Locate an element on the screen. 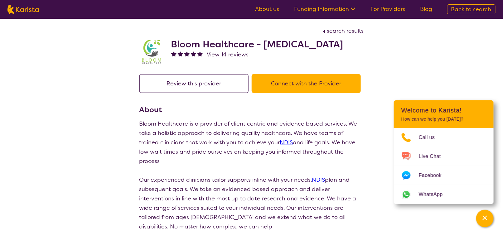 This screenshot has height=235, width=503. a: About us is located at coordinates (267, 9).